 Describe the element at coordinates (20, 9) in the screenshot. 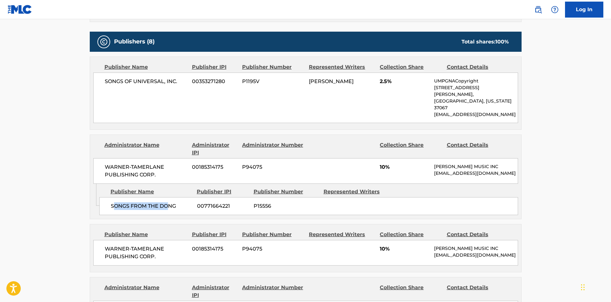

I see `img: MLC Logo` at that location.